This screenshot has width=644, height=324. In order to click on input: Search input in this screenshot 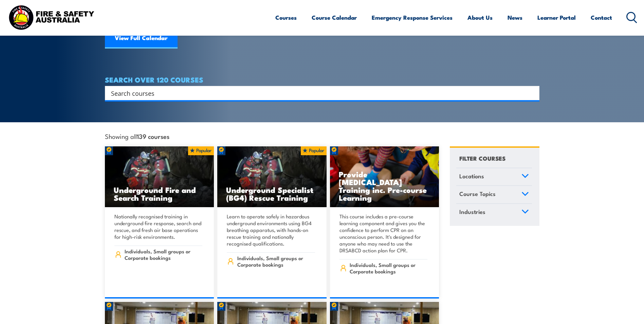, I will do `click(318, 93)`.